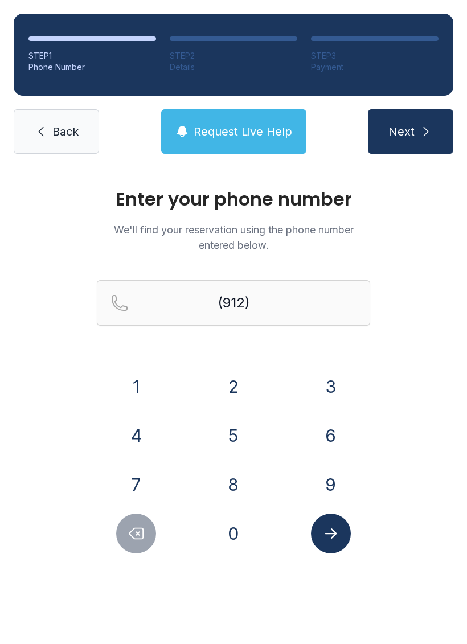  What do you see at coordinates (233, 237) in the screenshot?
I see `p: We'll find your reservation using the phone number entered below.` at bounding box center [233, 237].